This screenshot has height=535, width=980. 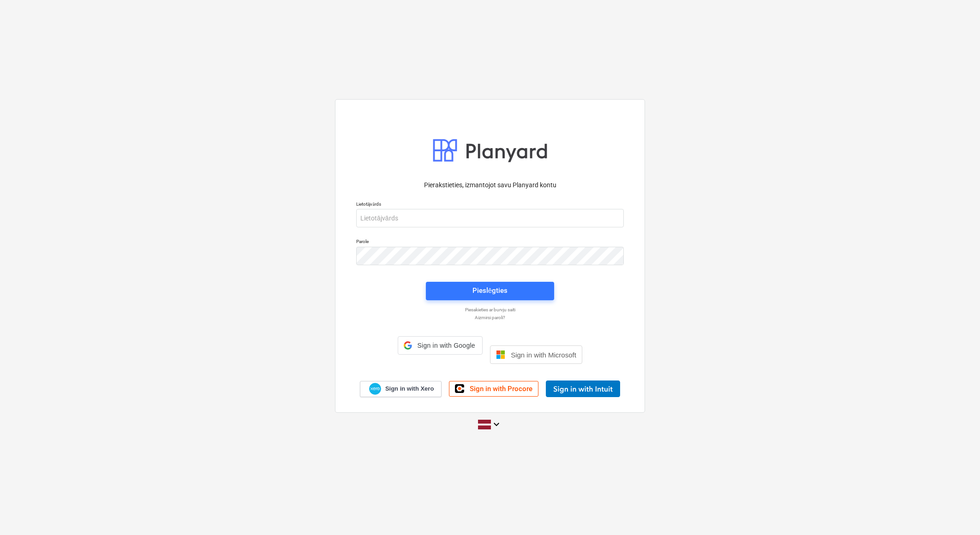 I want to click on span: Sign in with Procore, so click(x=501, y=388).